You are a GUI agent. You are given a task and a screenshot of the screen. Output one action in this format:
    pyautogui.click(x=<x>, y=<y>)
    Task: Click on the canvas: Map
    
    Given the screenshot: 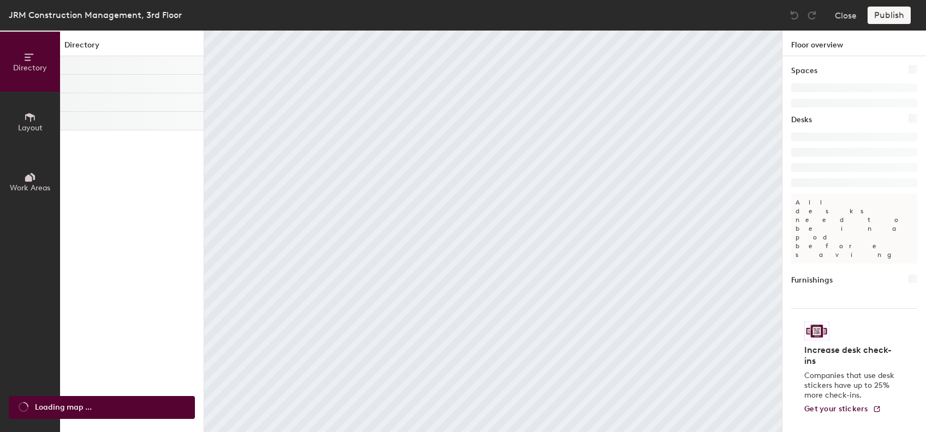 What is the action you would take?
    pyautogui.click(x=493, y=232)
    